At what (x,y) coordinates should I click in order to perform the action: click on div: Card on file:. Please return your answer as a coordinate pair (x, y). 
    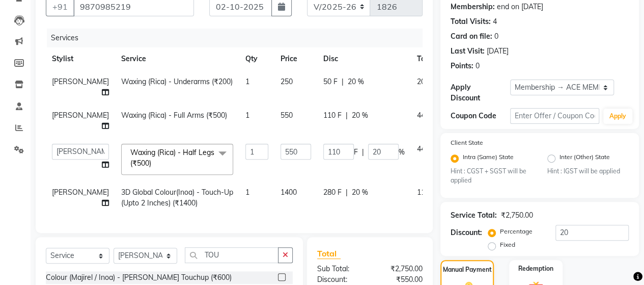
    Looking at the image, I should click on (471, 36).